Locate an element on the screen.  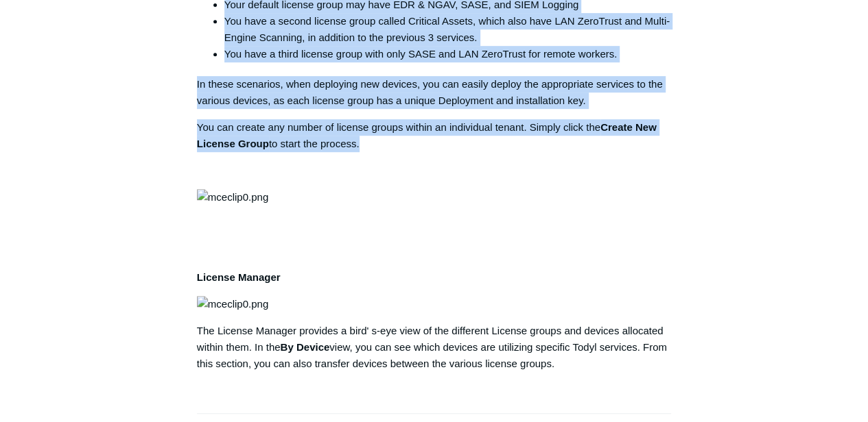
li: You have a third license group with only SASE and LAN ZeroTrust for remote workers. is located at coordinates (447, 54).